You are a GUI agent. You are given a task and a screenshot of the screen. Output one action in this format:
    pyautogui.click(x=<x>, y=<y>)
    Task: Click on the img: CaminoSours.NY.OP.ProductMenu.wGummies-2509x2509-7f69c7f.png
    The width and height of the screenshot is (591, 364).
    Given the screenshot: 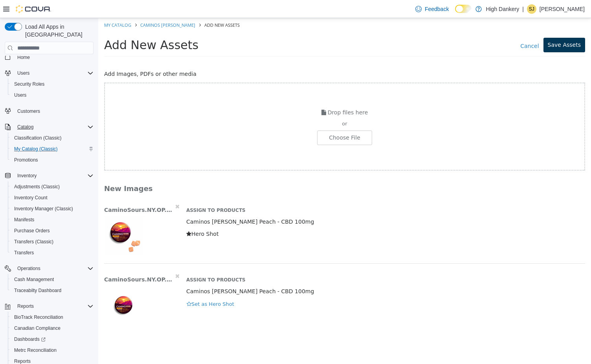 What is the action you would take?
    pyautogui.click(x=26, y=217)
    